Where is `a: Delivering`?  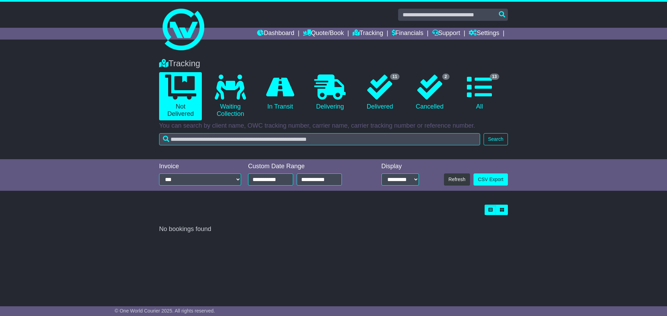 a: Delivering is located at coordinates (330, 93).